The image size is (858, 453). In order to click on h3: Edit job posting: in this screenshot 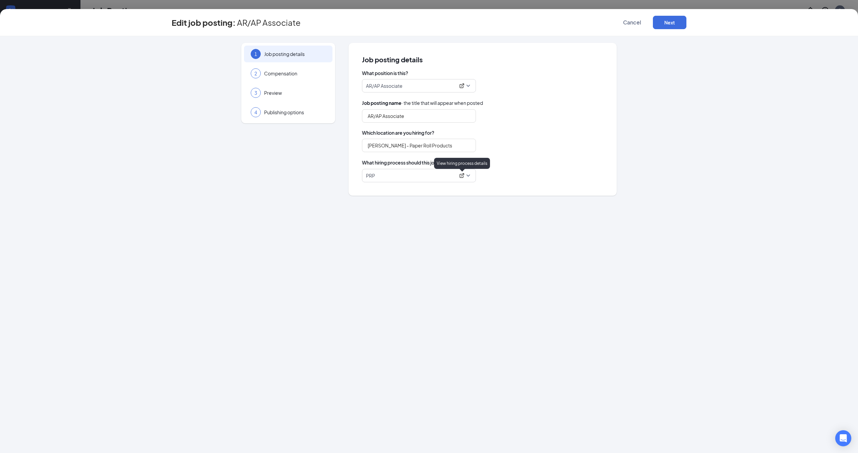, I will do `click(203, 22)`.